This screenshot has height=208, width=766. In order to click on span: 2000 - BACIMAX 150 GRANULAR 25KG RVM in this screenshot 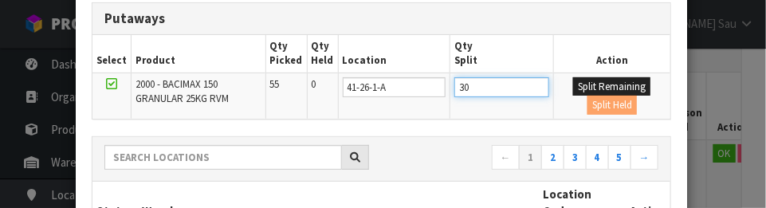, I will do `click(182, 91)`.